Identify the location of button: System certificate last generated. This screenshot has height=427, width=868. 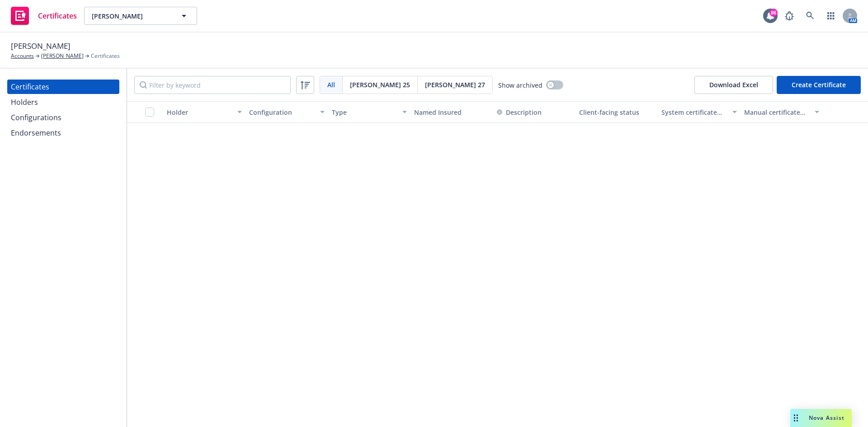
(699, 112).